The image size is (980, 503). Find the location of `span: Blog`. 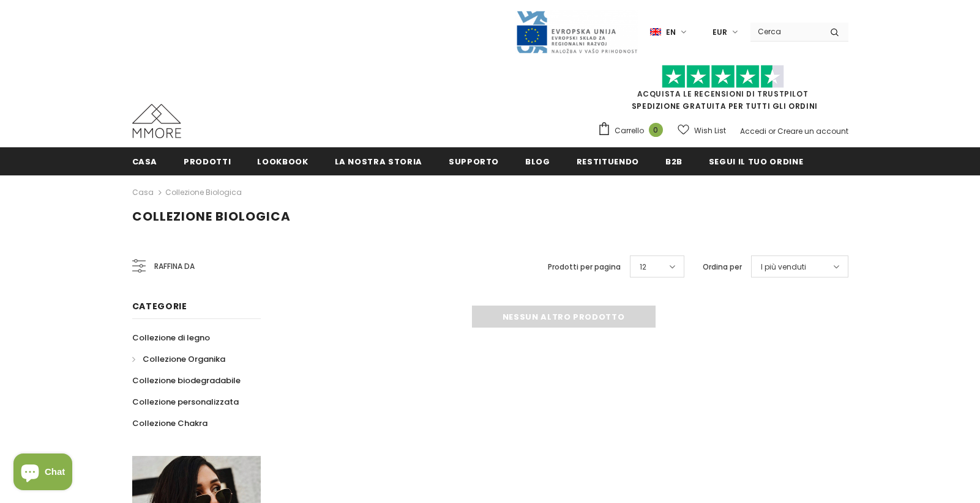

span: Blog is located at coordinates (538, 161).